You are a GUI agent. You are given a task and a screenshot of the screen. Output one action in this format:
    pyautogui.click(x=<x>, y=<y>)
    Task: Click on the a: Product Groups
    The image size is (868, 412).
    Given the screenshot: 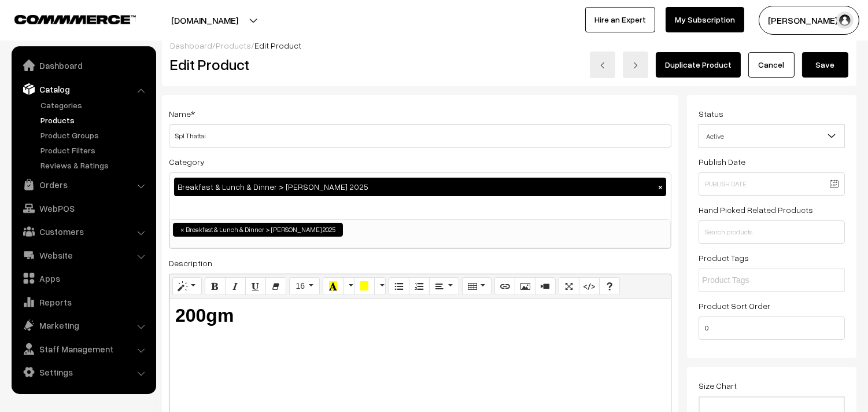 What is the action you would take?
    pyautogui.click(x=95, y=135)
    